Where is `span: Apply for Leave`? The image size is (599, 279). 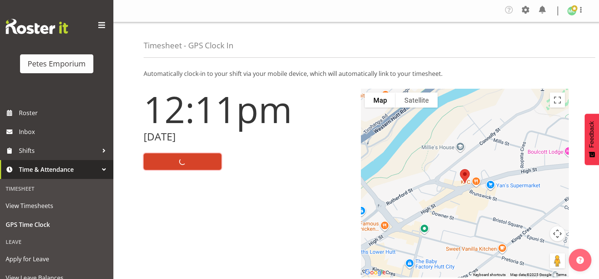 span: Apply for Leave is located at coordinates (57, 259).